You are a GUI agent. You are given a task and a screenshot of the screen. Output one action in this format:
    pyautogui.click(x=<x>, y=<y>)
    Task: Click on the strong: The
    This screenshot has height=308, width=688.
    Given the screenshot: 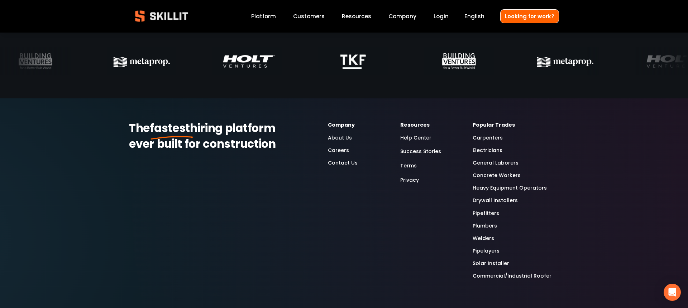 What is the action you would take?
    pyautogui.click(x=139, y=129)
    